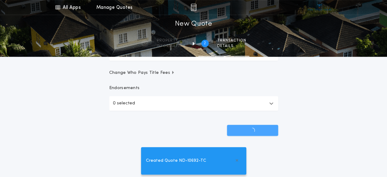 The height and width of the screenshot is (177, 387). I want to click on p: Endorsements, so click(193, 88).